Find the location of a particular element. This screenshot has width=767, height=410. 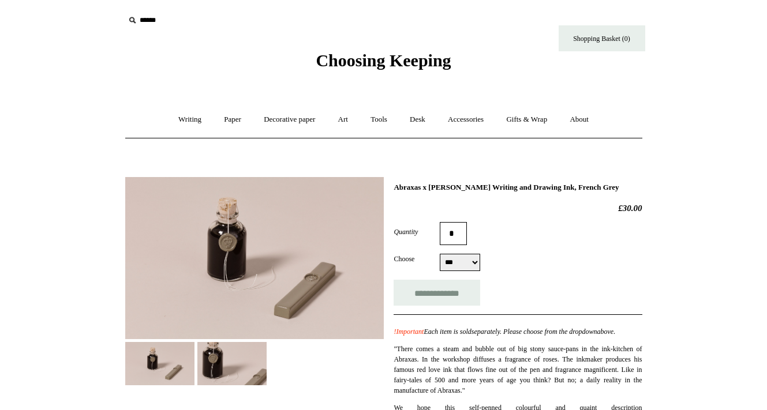

a: Tools is located at coordinates (379, 119).